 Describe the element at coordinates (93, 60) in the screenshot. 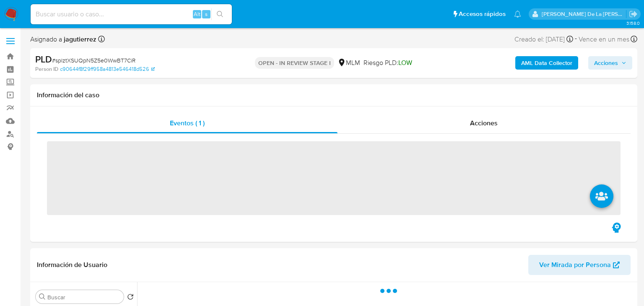

I see `span: # splztXSUQpN5Z5e0WwBT7CiR` at that location.